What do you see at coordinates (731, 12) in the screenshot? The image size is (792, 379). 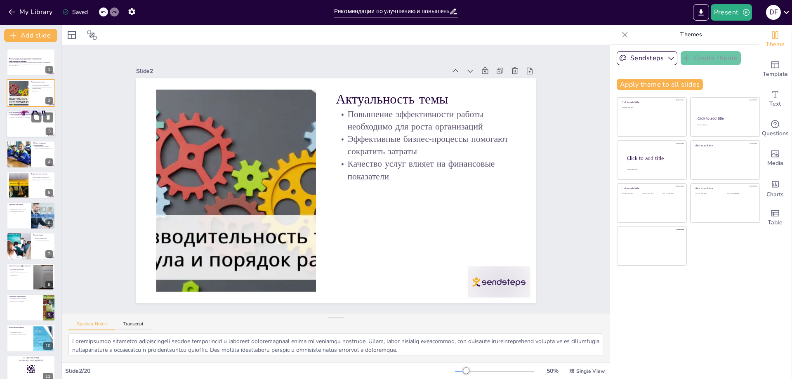 I see `button: Present` at bounding box center [731, 12].